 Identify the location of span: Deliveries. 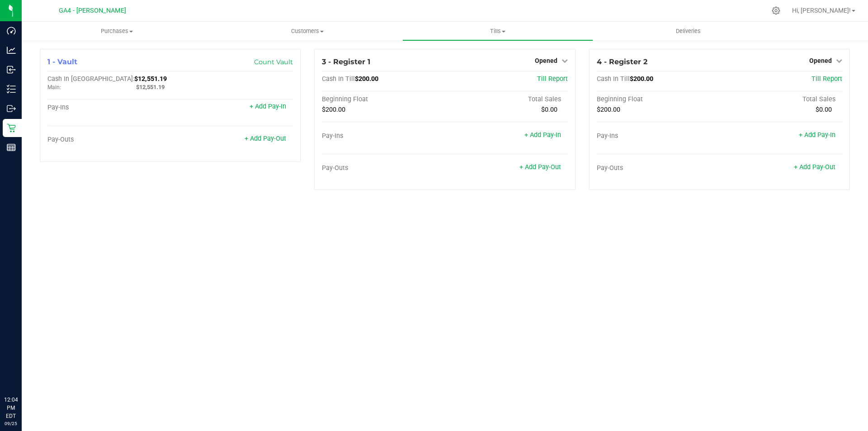
(688, 31).